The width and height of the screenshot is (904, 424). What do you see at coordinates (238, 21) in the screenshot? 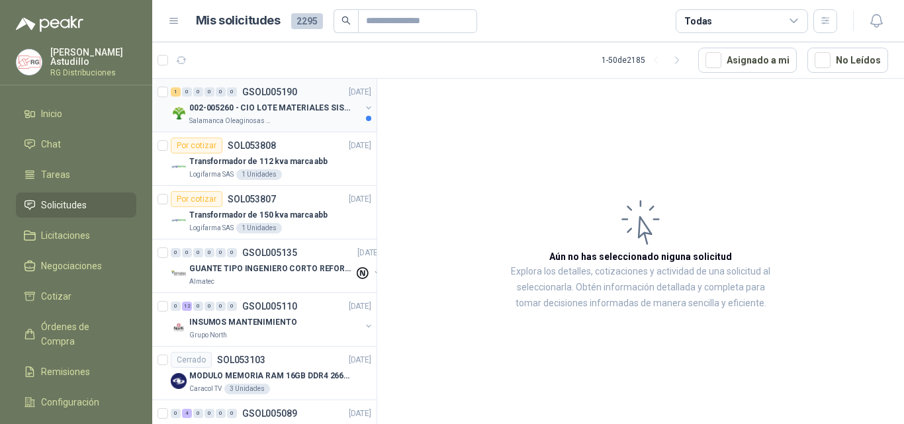
I see `h1: Mis solicitudes` at bounding box center [238, 21].